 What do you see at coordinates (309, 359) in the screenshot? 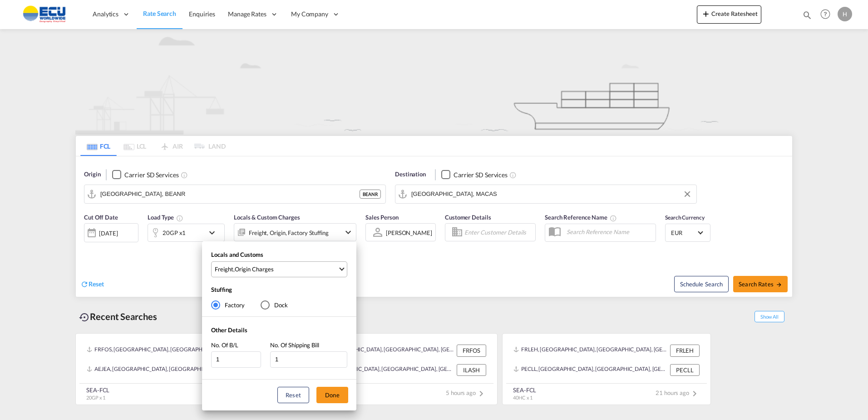
I see `input: No. Of Shipping Bill` at bounding box center [309, 359].